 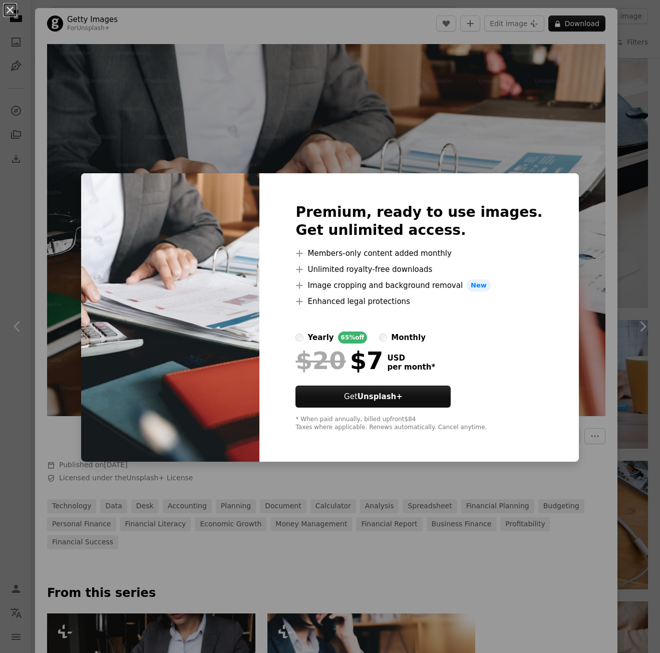 I want to click on li: Unlimited royalty-free downloads, so click(x=418, y=269).